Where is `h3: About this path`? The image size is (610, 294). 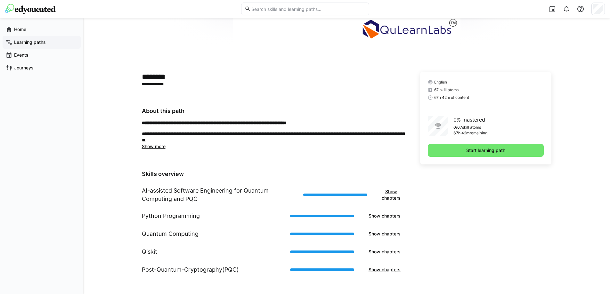
h3: About this path is located at coordinates (273, 111).